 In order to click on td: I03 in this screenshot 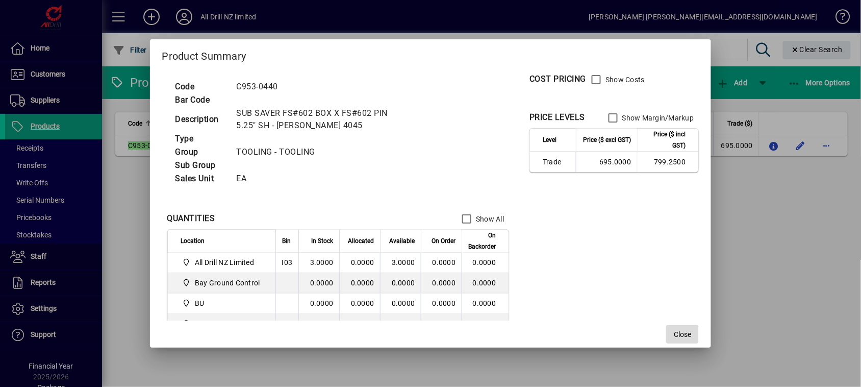, I will do `click(287, 263)`.